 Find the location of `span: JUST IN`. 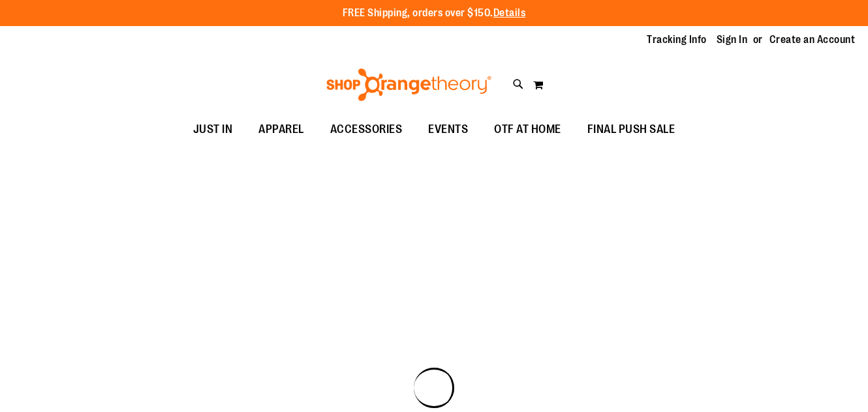

span: JUST IN is located at coordinates (213, 129).